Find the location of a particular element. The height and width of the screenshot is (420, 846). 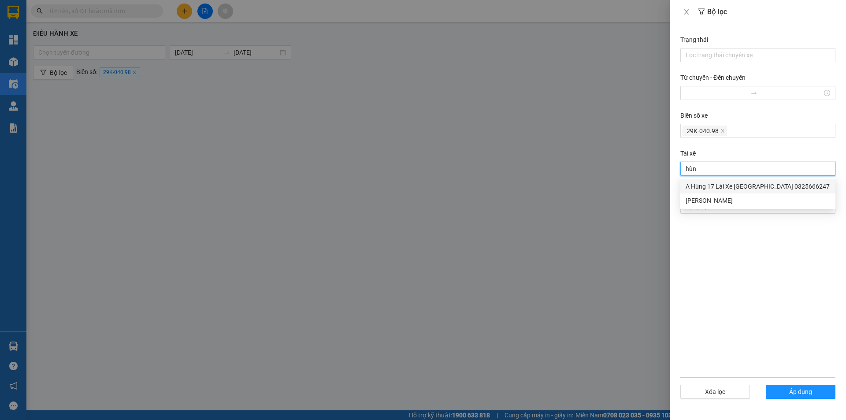

label: Trạng thái is located at coordinates (694, 40).